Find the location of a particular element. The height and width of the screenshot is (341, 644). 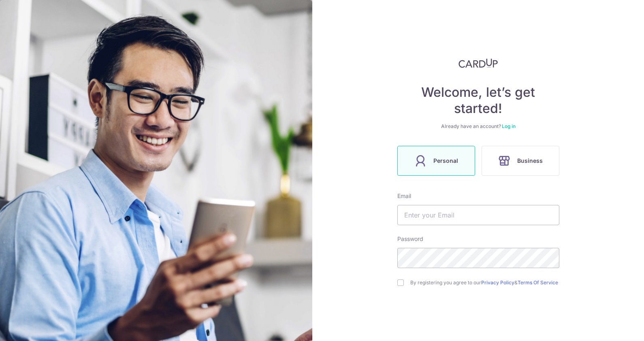

span: Business is located at coordinates (530, 161).